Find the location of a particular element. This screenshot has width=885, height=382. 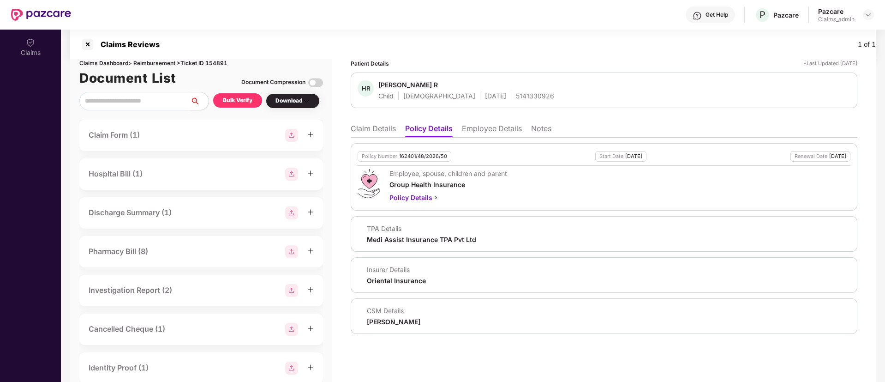

div: HR is located at coordinates (366, 88).